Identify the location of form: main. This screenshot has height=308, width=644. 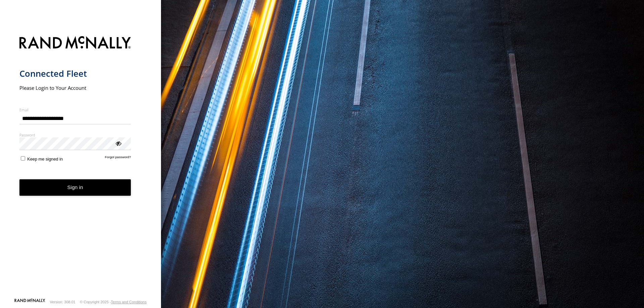
(80, 165).